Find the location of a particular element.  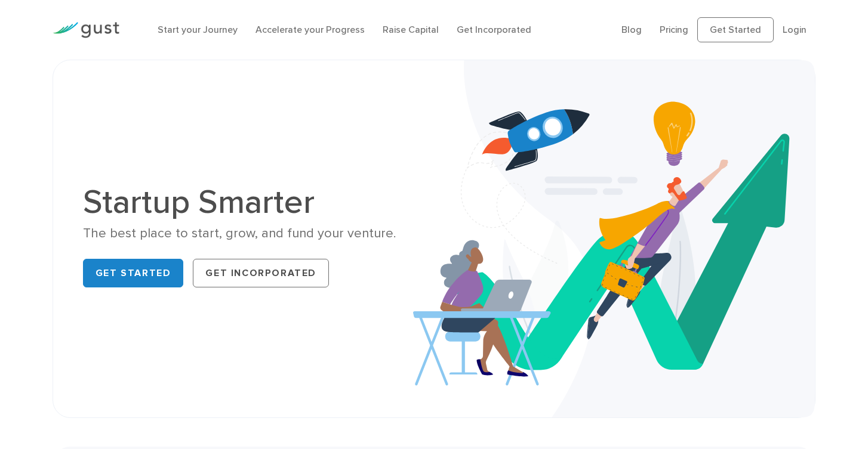

a: Accelerate your Progress is located at coordinates (310, 29).